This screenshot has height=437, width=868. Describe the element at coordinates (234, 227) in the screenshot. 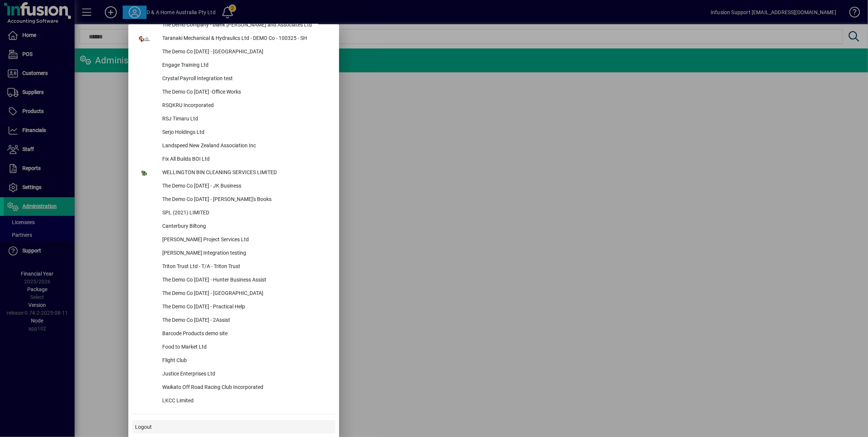

I see `button: Canterbury Biltong` at that location.